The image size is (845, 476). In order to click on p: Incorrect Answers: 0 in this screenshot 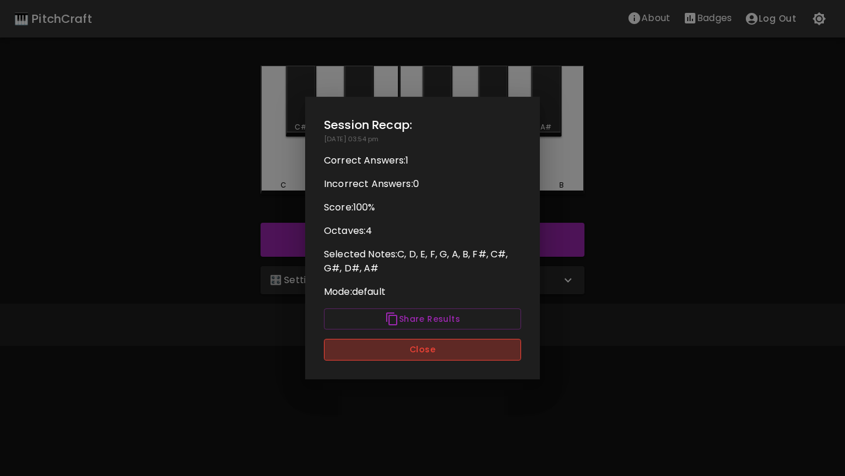, I will do `click(422, 184)`.